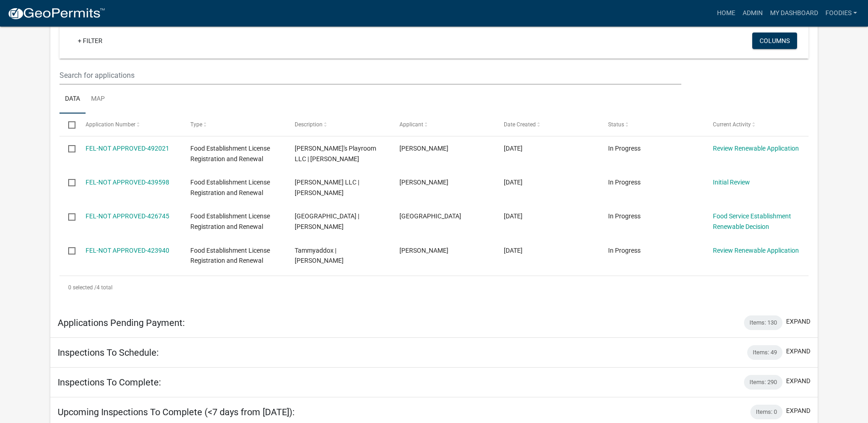 The width and height of the screenshot is (868, 423). Describe the element at coordinates (651, 125) in the screenshot. I see `datatable-header-cell: Status` at that location.